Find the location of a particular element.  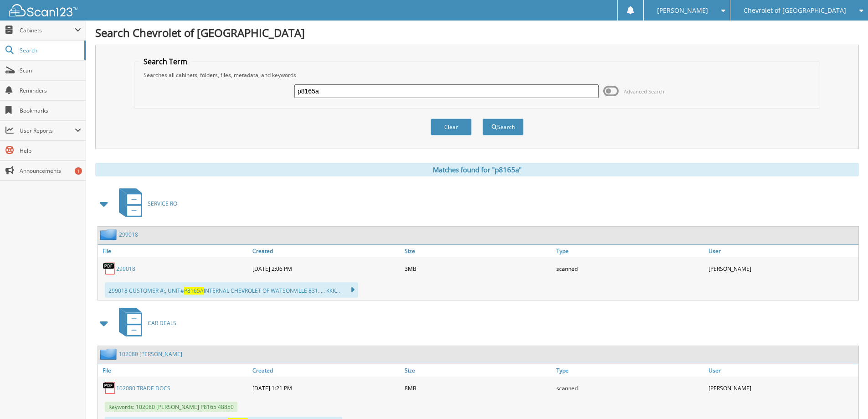

legend: Search Term is located at coordinates (165, 61).